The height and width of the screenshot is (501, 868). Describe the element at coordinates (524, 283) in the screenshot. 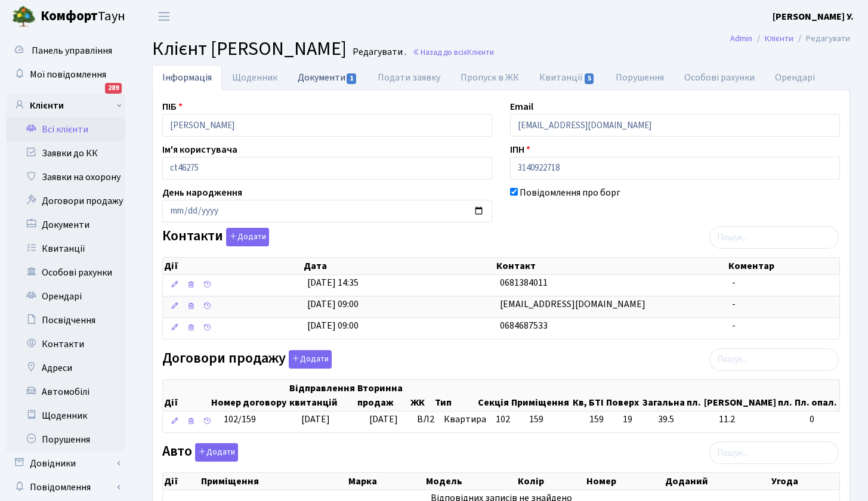

I see `span: 0681384011` at that location.